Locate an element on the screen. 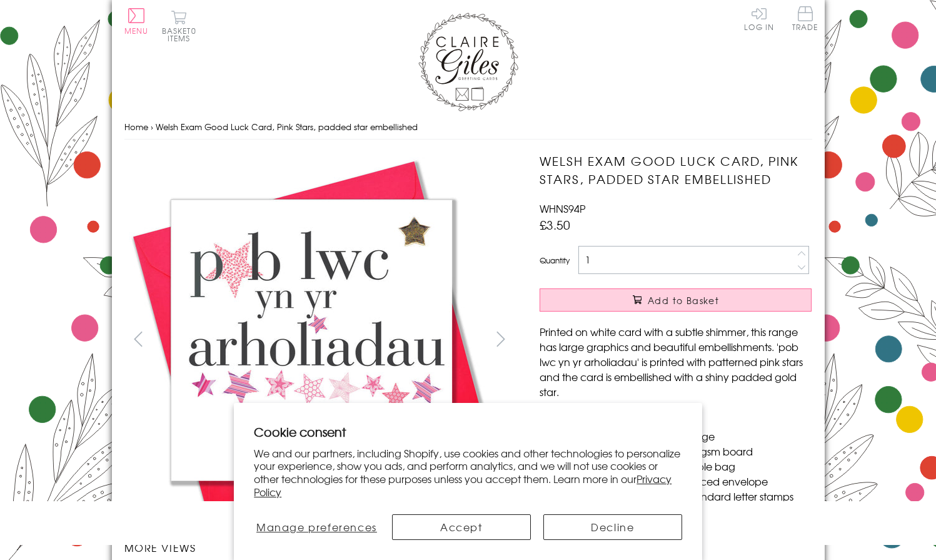 The height and width of the screenshot is (560, 936). span: Trade is located at coordinates (805, 18).